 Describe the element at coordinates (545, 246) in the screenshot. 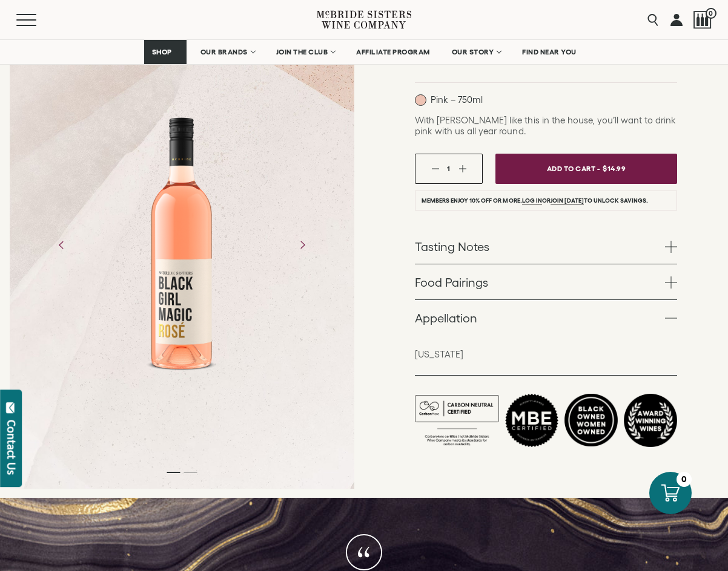

I see `a: Tasting Notes` at that location.